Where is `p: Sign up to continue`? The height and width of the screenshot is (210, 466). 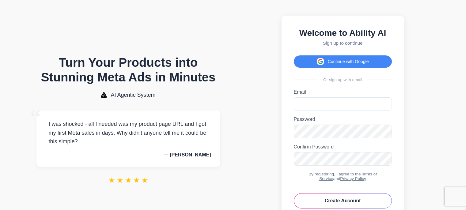 p: Sign up to continue is located at coordinates (342, 43).